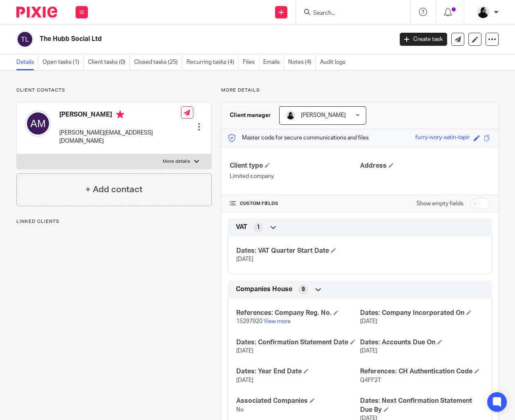 Image resolution: width=515 pixels, height=420 pixels. Describe the element at coordinates (370, 380) in the screenshot. I see `span: Q4FF2T` at that location.